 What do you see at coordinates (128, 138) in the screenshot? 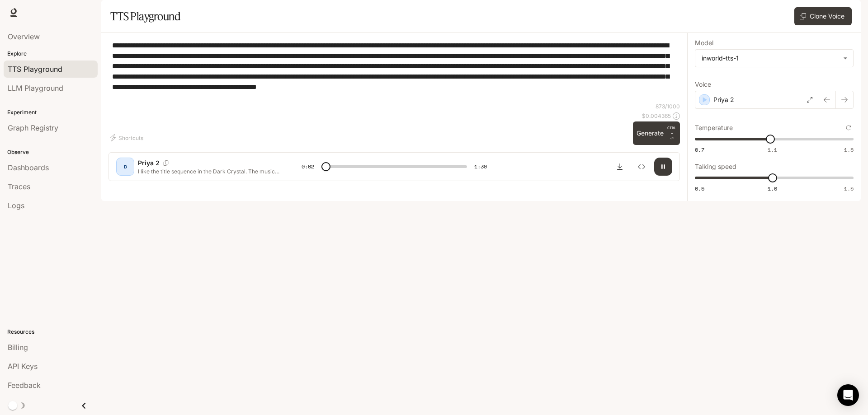
I see `button: Shortcuts` at bounding box center [128, 138].